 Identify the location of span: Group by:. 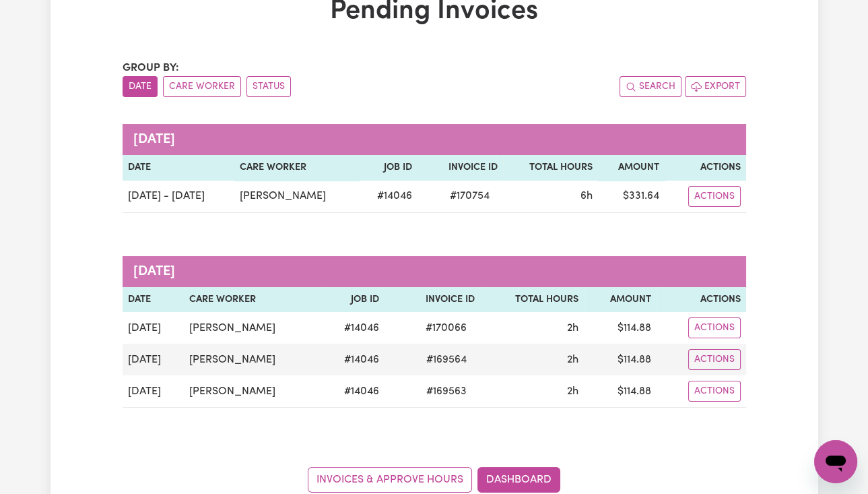
(151, 68).